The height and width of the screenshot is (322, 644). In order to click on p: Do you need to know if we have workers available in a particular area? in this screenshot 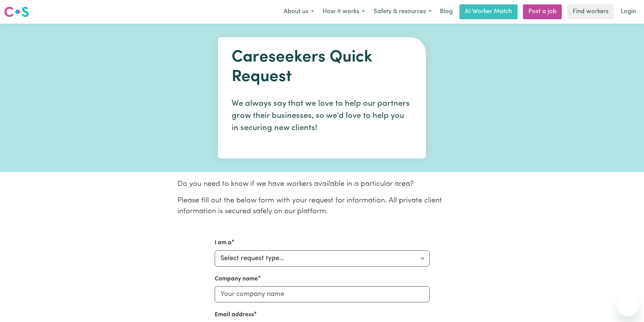, I will do `click(322, 184)`.